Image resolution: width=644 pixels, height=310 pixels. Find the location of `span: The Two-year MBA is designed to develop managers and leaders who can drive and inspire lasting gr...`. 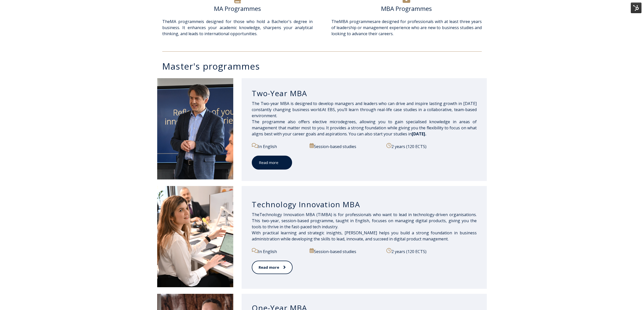

span: The Two-year MBA is designed to develop managers and leaders who can drive and inspire lasting gr... is located at coordinates (364, 119).